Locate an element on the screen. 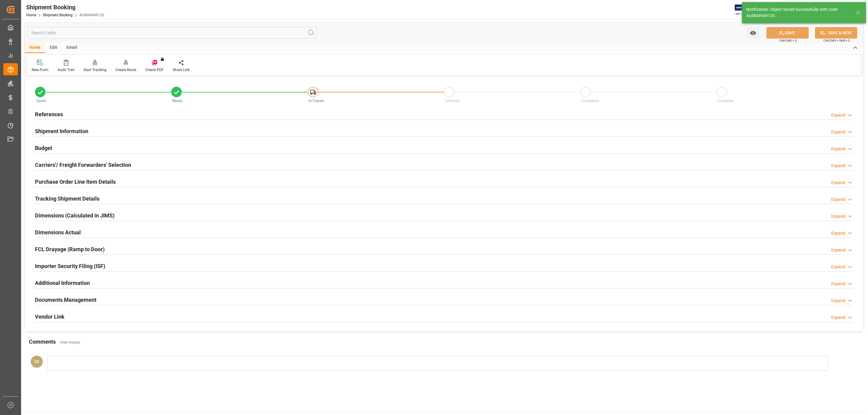 The image size is (868, 415). button: SAVE is located at coordinates (788, 33).